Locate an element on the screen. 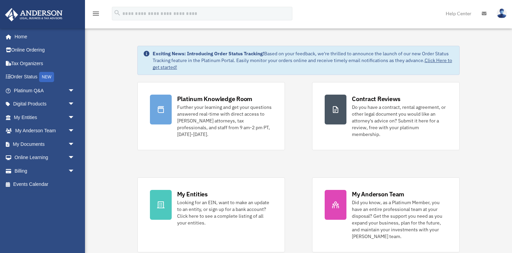 This screenshot has width=512, height=253. i: menu is located at coordinates (96, 14).